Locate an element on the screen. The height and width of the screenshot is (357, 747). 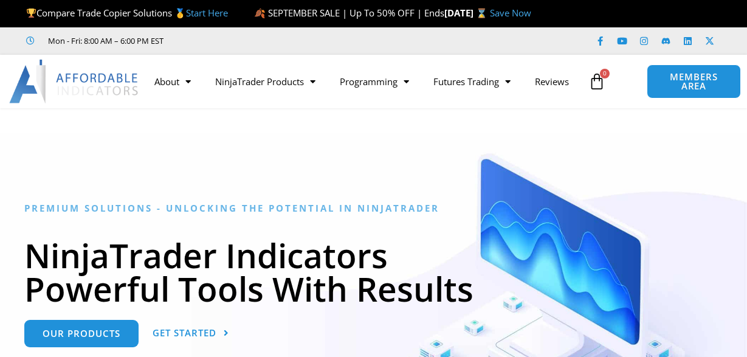
span: 🍂 SEPTEMBER SALE | Up To 50% OFF | Ends is located at coordinates (349, 13).